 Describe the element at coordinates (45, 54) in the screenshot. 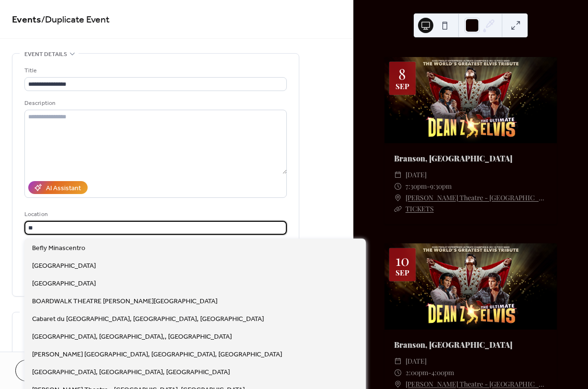

I see `span: Event details` at that location.